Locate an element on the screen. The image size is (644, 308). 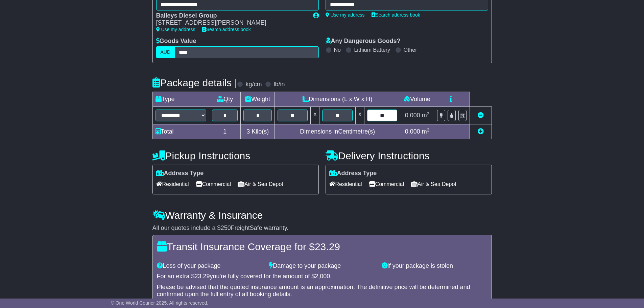
span: 250 is located at coordinates (226, 228).